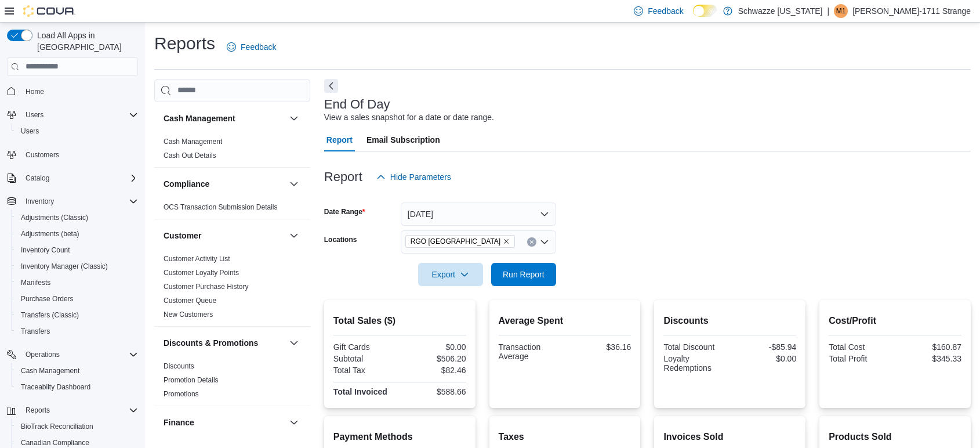 This screenshot has width=980, height=448. What do you see at coordinates (79, 155) in the screenshot?
I see `span: Customers` at bounding box center [79, 155].